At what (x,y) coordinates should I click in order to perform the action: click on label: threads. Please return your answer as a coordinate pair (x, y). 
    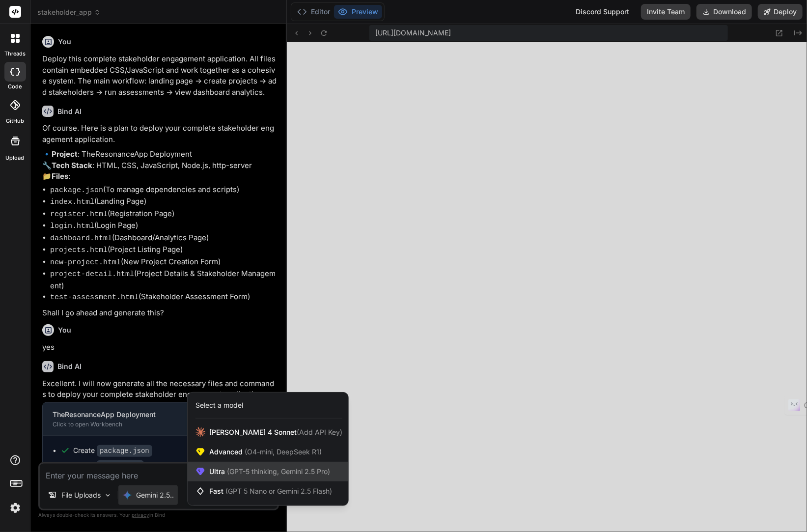
    Looking at the image, I should click on (15, 53).